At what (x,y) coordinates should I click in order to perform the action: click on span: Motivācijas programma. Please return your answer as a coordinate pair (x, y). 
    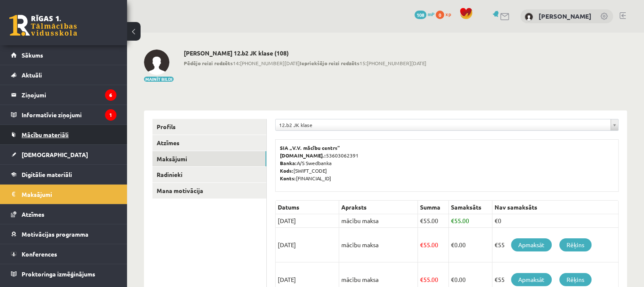
    Looking at the image, I should click on (55, 234).